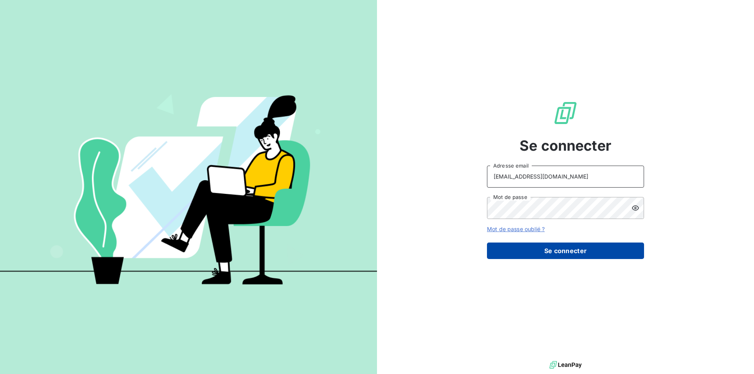 This screenshot has width=754, height=374. Describe the element at coordinates (565, 177) in the screenshot. I see `input: placeholder` at that location.